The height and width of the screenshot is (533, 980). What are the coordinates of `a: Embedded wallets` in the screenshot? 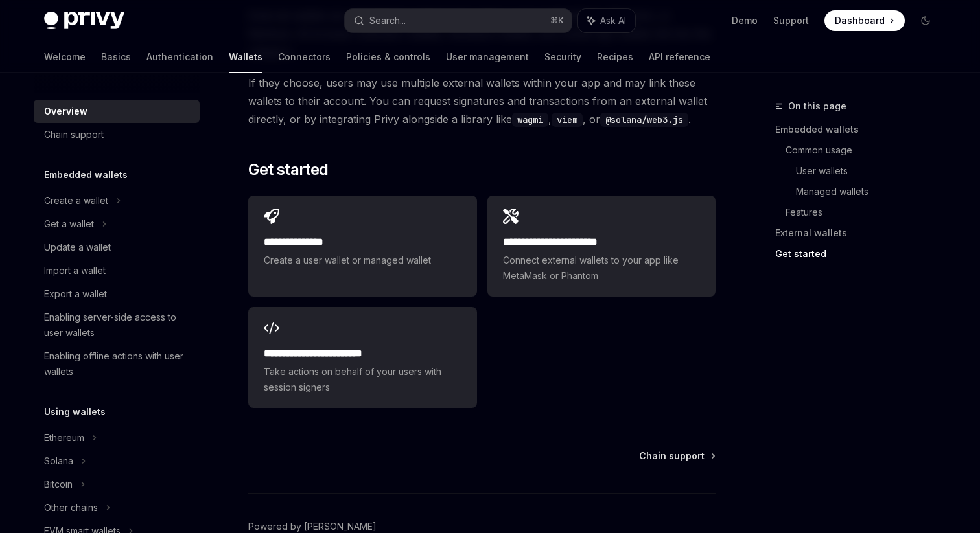 It's located at (861, 129).